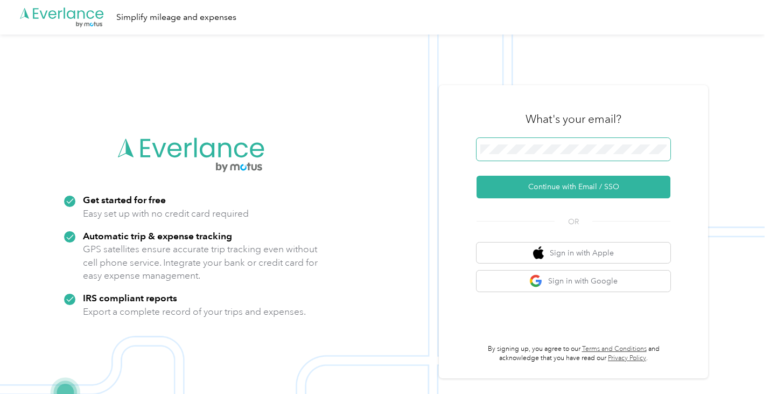 This screenshot has height=394, width=770. Describe the element at coordinates (574, 187) in the screenshot. I see `button: Continue with Email / SSO` at that location.